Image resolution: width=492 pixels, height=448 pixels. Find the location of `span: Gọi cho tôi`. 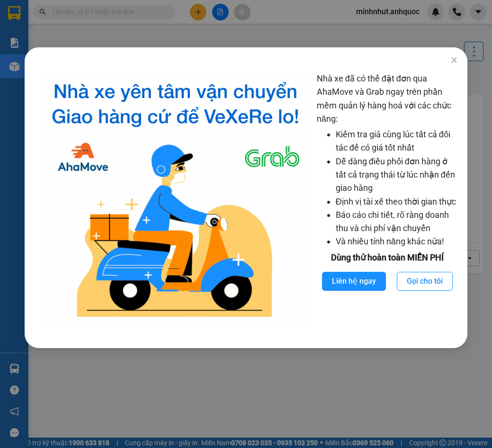

span: Gọi cho tôi is located at coordinates (425, 281).